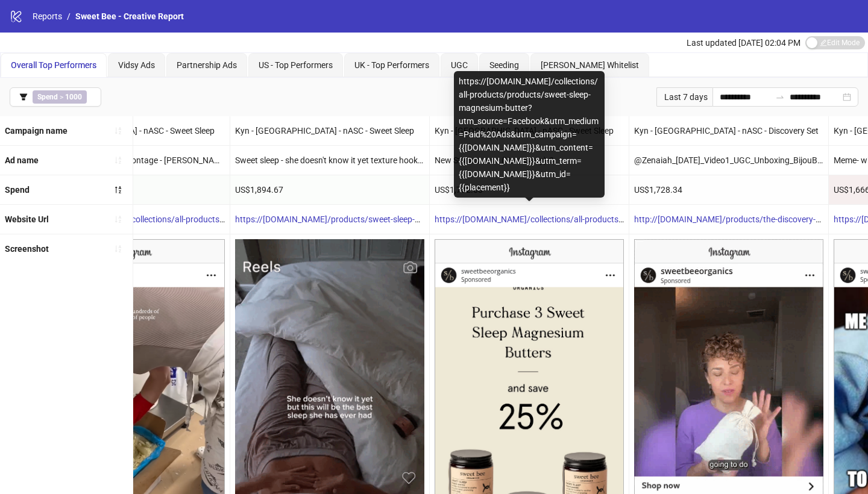 This screenshot has height=494, width=868. What do you see at coordinates (207, 65) in the screenshot?
I see `span: Partnership Ads` at bounding box center [207, 65].